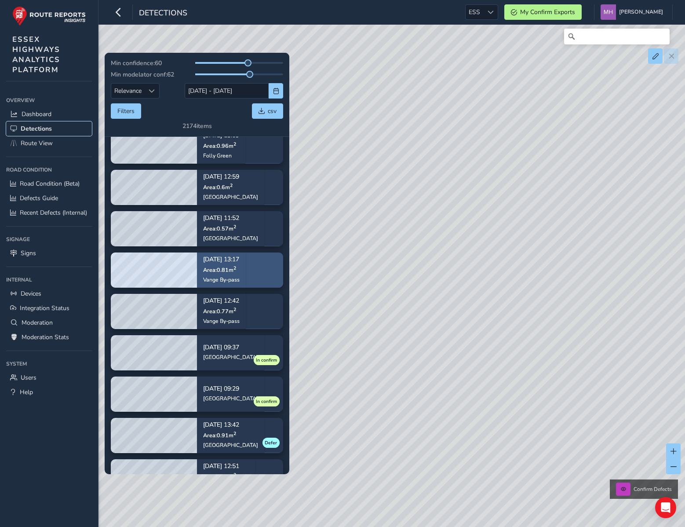 The height and width of the screenshot is (527, 685). What do you see at coordinates (37, 322) in the screenshot?
I see `span: Moderation` at bounding box center [37, 322].